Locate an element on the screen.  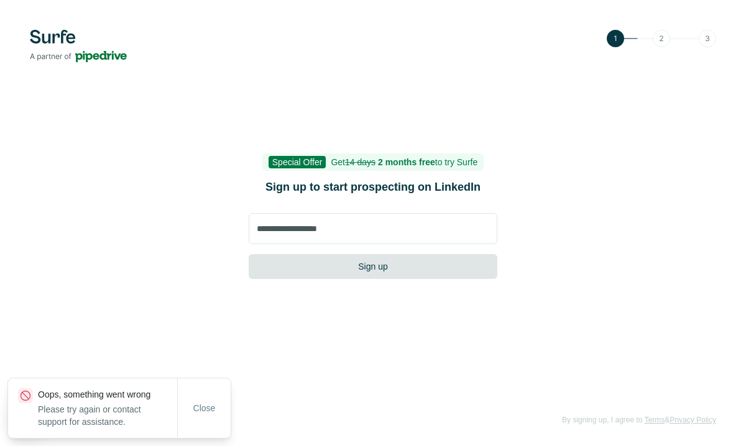
p: Please try again or contact support for assistance. is located at coordinates (108, 416).